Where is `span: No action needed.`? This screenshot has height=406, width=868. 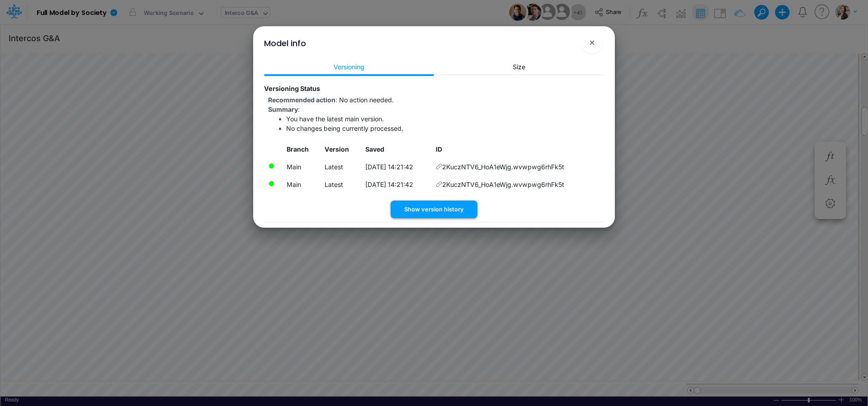 span: No action needed. is located at coordinates (366, 99).